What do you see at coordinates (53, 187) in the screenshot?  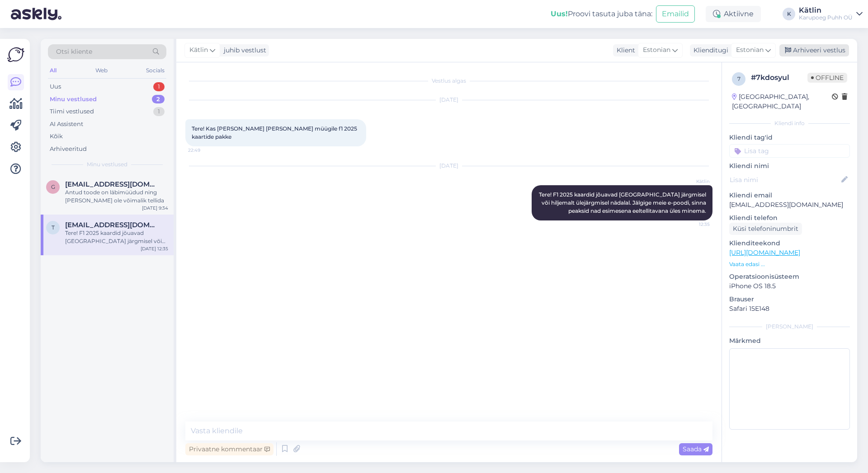 I see `span: g` at bounding box center [53, 187].